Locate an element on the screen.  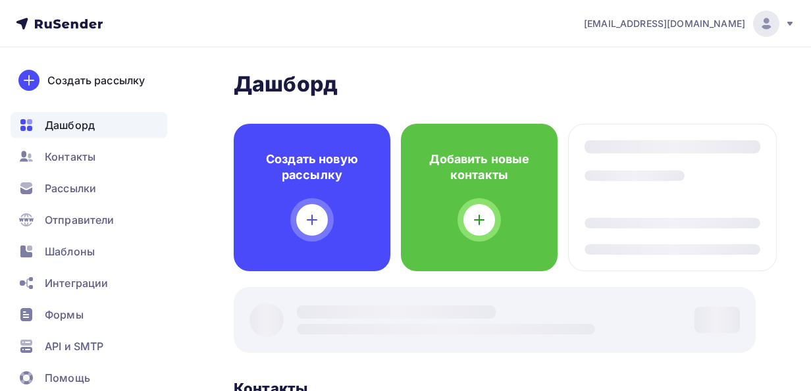
a: Отправители is located at coordinates (89, 220).